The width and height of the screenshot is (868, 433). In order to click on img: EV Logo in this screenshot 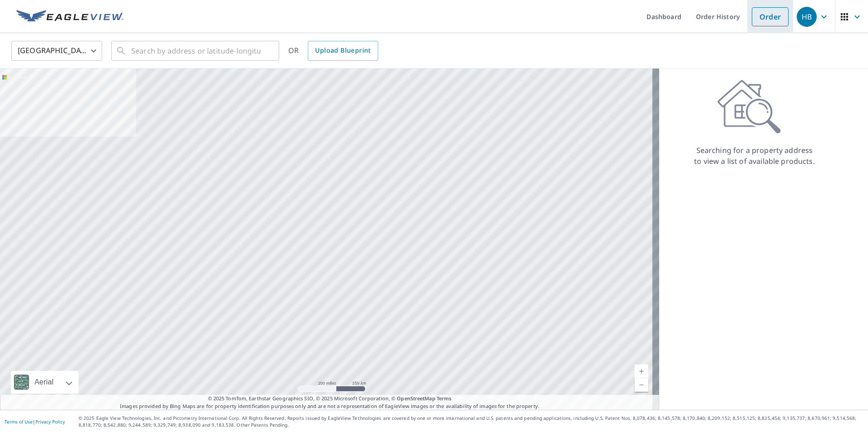, I will do `click(70, 17)`.